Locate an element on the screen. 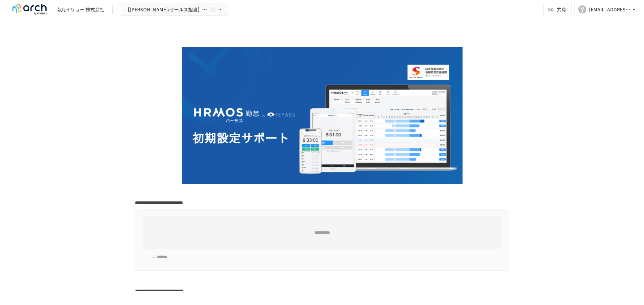  button: 共有 is located at coordinates (557, 9).